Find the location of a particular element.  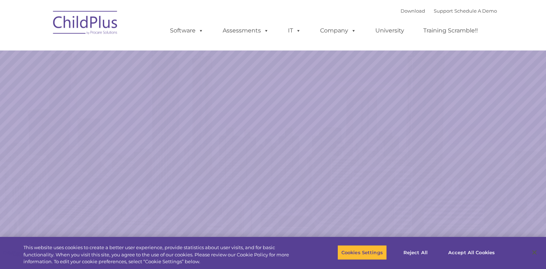

a: Support is located at coordinates (443, 11).